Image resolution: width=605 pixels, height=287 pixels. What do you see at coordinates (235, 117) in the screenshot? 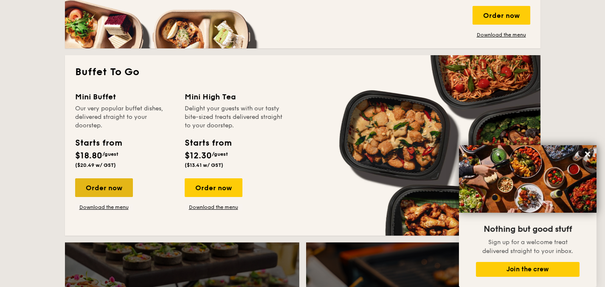
I see `div: Delight your guests with our tasty bite-sized treats delivered straight to your doorstep.` at bounding box center [235, 117].